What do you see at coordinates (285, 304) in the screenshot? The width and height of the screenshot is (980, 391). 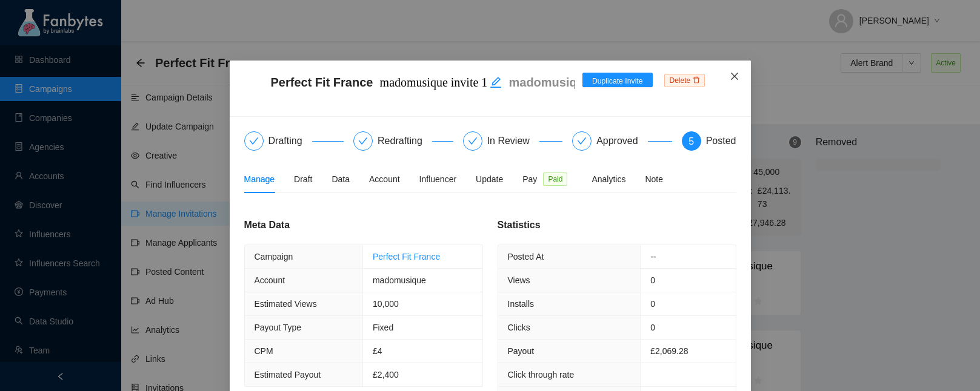 I see `span: Estimated Views` at bounding box center [285, 304].